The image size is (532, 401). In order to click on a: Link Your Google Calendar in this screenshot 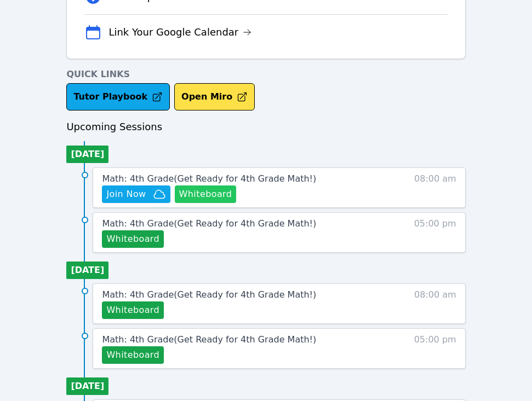, I will do `click(180, 32)`.